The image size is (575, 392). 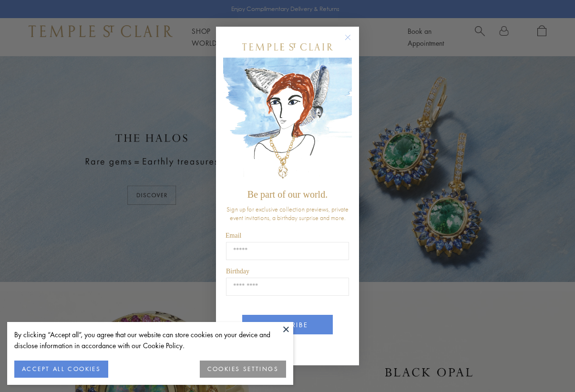 I want to click on button: ACCEPT ALL COOKIES, so click(x=61, y=369).